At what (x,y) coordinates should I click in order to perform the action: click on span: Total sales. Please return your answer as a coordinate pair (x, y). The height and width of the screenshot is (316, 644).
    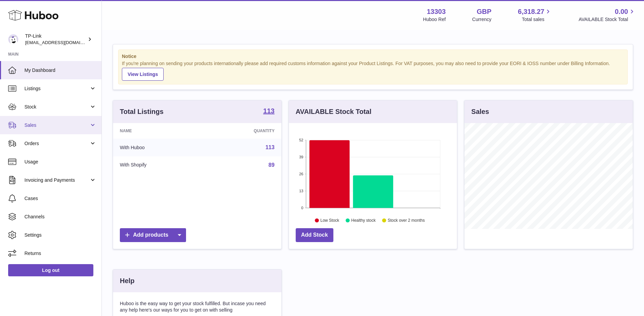
    Looking at the image, I should click on (537, 19).